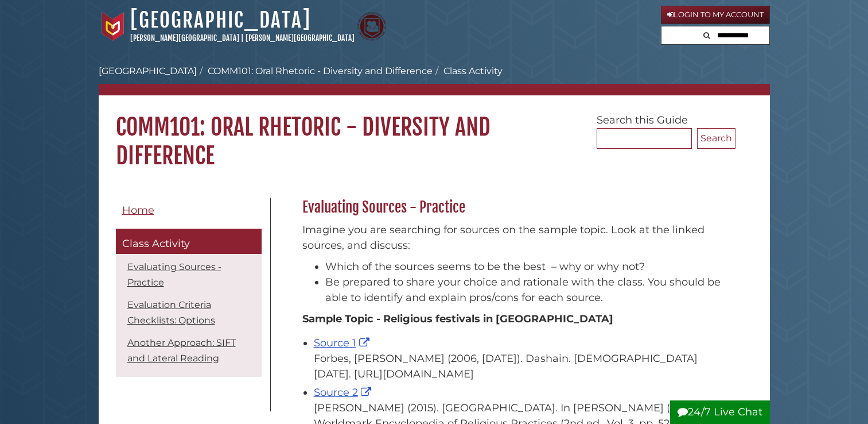  What do you see at coordinates (528, 290) in the screenshot?
I see `li: Be prepared to share your choice and rationale with the class. You should be able to identify and...` at bounding box center [528, 290].